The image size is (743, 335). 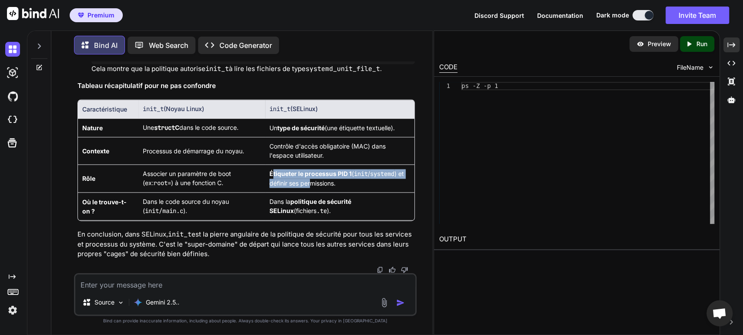 I want to click on p: Run, so click(x=702, y=44).